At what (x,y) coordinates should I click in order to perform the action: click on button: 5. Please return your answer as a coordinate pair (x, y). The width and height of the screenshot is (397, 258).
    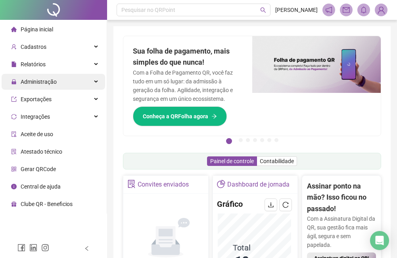
    Looking at the image, I should click on (262, 140).